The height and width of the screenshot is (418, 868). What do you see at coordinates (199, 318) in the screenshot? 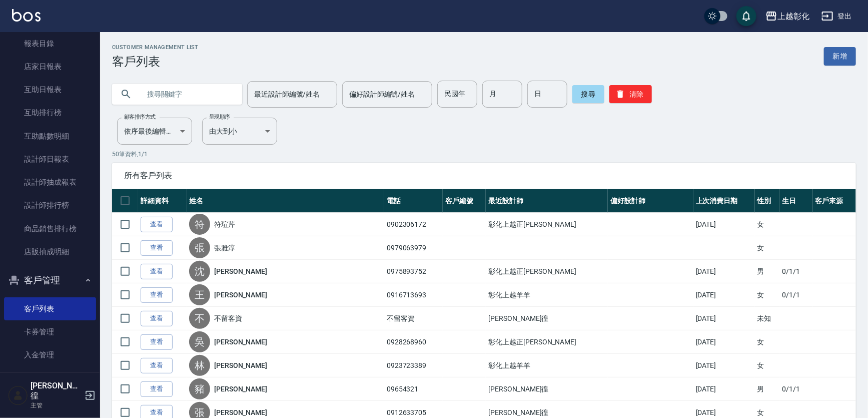
I see `div: 不` at bounding box center [199, 318].